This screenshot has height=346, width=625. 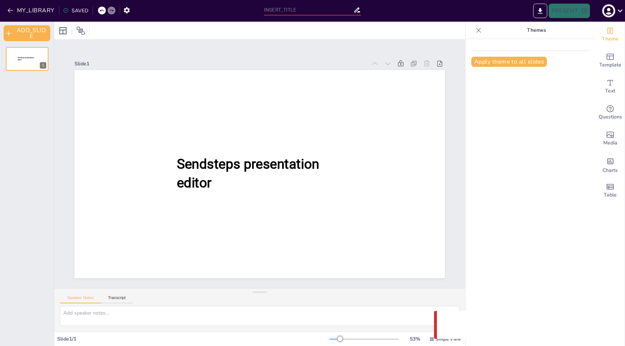 I want to click on button: EXPORT_TO_POWERPOINT, so click(x=540, y=11).